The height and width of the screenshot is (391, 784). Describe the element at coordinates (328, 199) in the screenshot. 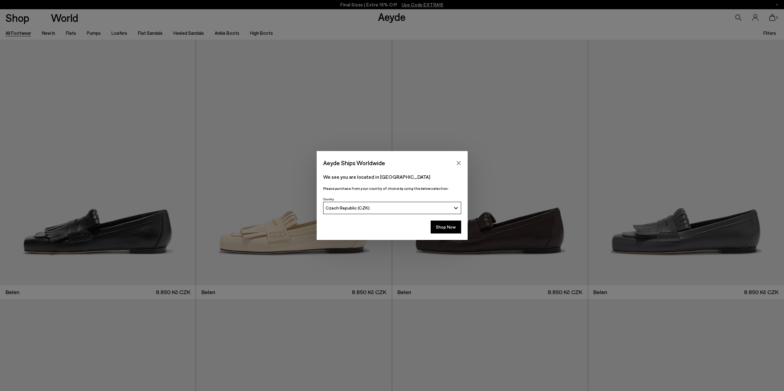

I see `span: Country` at that location.